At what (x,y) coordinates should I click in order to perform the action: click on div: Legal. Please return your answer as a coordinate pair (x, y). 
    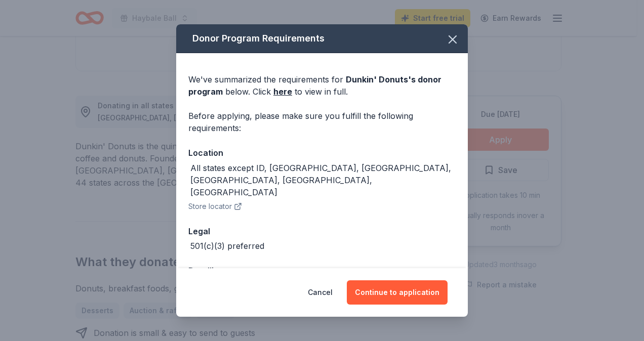
    Looking at the image, I should click on (322, 231).